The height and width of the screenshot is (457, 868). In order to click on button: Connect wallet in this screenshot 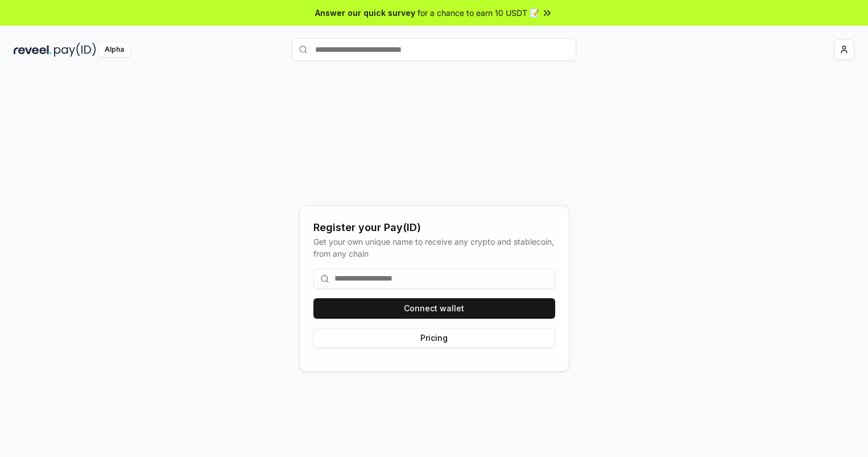, I will do `click(434, 309)`.